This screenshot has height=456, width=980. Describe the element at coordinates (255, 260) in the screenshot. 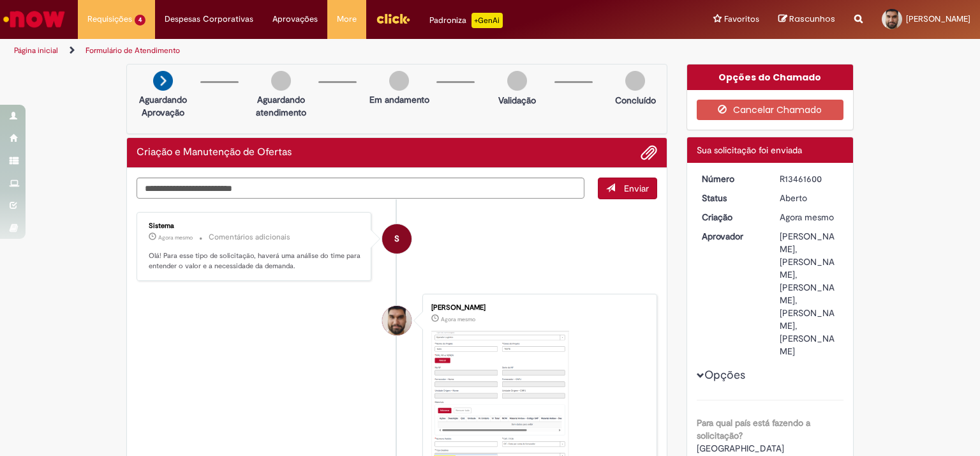

I see `p: Olá! Para esse tipo de solicitação, haverá uma análise do time para entender o valor e a necessid...` at that location.